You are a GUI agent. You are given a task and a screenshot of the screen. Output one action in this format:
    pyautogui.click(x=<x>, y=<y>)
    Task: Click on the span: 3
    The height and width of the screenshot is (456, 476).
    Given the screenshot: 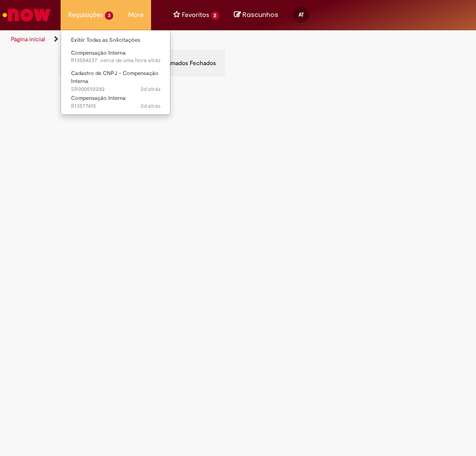 What is the action you would take?
    pyautogui.click(x=109, y=15)
    